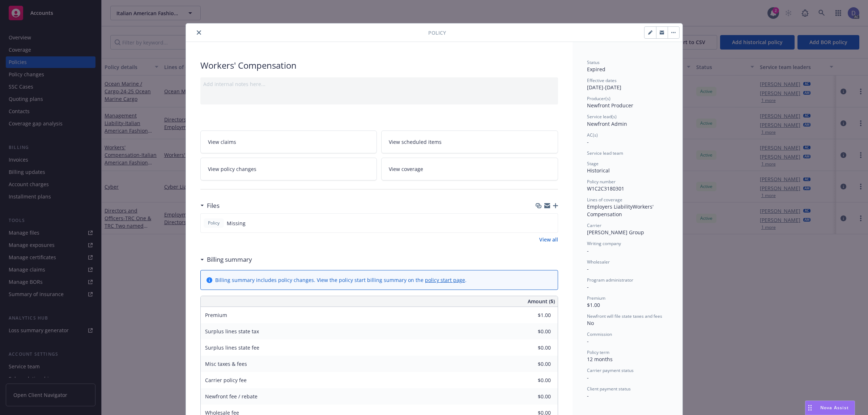 Image resolution: width=868 pixels, height=415 pixels. I want to click on span: Carrier payment status, so click(610, 370).